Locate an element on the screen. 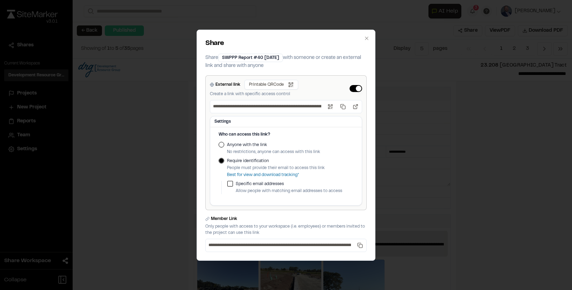  p: Best for view and download tracking* is located at coordinates (276, 175).